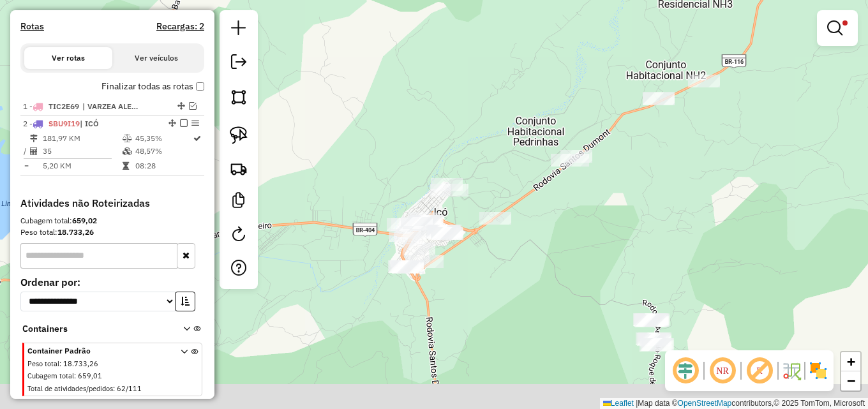 Image resolution: width=868 pixels, height=409 pixels. Describe the element at coordinates (685, 371) in the screenshot. I see `span: Ocultar deslocamento` at that location.